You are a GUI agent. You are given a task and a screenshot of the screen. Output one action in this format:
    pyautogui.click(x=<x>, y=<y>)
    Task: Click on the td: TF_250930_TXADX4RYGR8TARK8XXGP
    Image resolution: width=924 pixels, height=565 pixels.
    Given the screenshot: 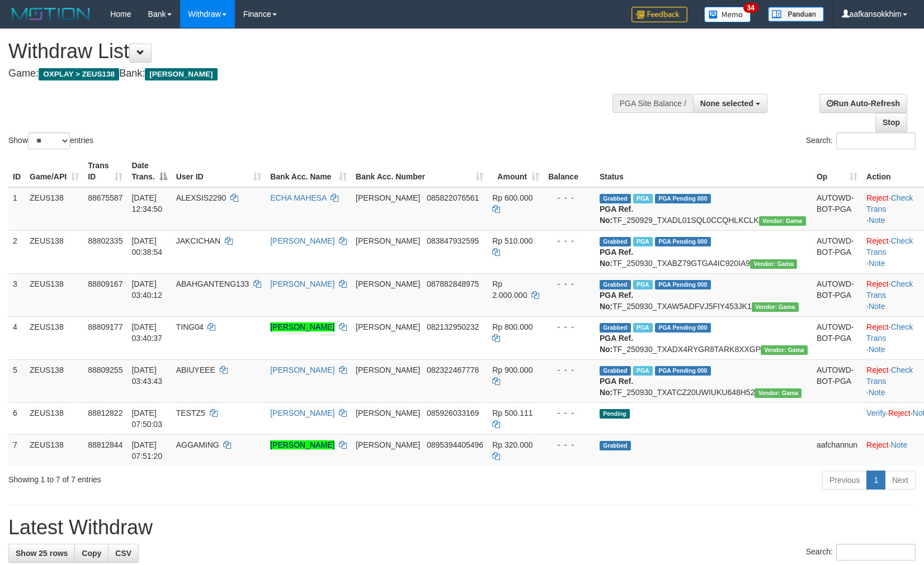 What is the action you would take?
    pyautogui.click(x=704, y=338)
    